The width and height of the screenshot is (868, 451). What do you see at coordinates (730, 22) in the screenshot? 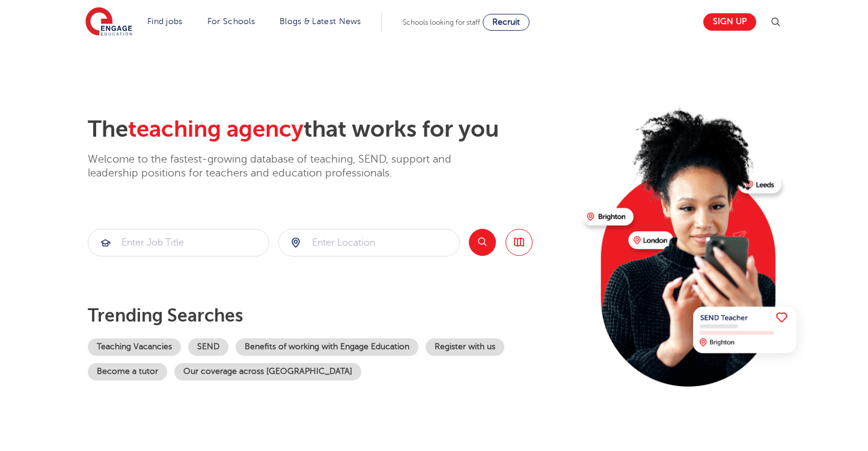
I see `a: Sign up` at bounding box center [730, 22].